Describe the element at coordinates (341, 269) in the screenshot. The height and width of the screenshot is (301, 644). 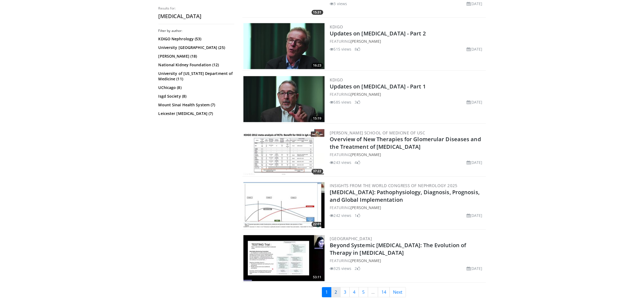
I see `li: 325 views` at that location.